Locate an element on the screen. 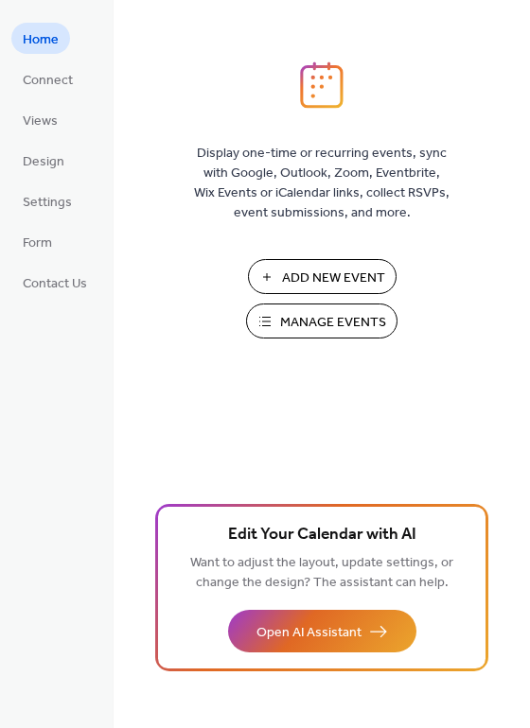 Image resolution: width=530 pixels, height=728 pixels. button: Add New Event is located at coordinates (322, 276).